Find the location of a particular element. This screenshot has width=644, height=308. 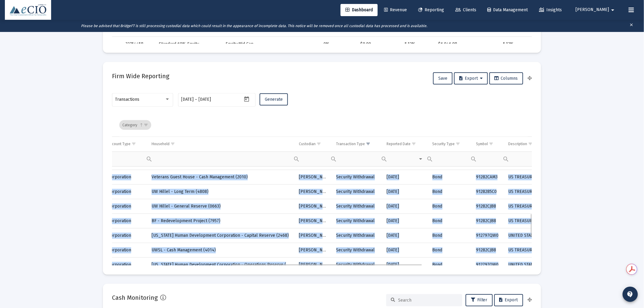

div: $6,696.22 is located at coordinates (440, 30).